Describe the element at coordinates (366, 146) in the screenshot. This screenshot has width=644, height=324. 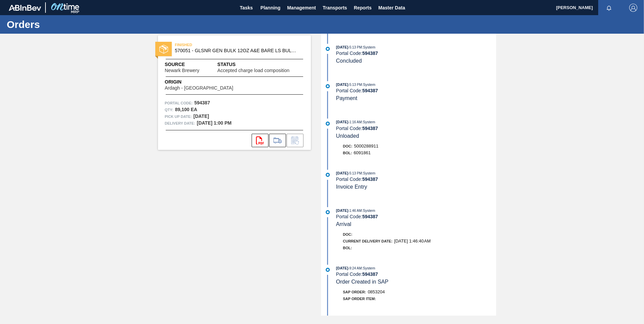
I see `span: 5000288911` at that location.